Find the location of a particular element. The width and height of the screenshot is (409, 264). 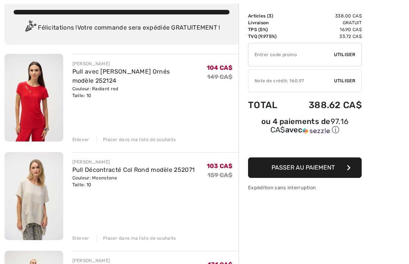

div: ou 4 paiements de avec is located at coordinates (305, 126).